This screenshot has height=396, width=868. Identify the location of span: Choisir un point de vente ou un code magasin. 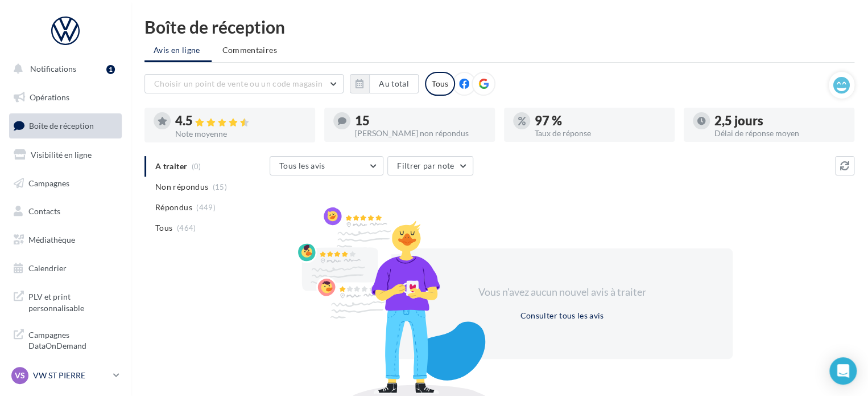
(239, 83).